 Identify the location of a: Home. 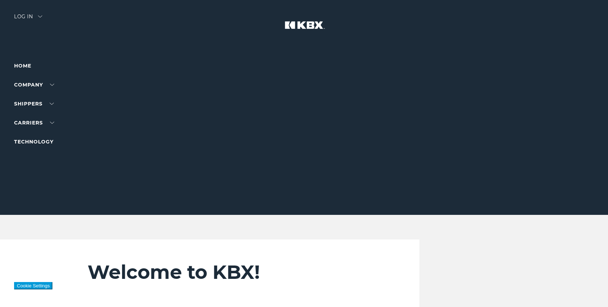
(23, 66).